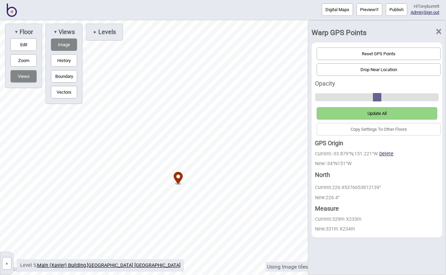 This screenshot has width=446, height=275. I want to click on a: Mapbox logo, so click(17, 269).